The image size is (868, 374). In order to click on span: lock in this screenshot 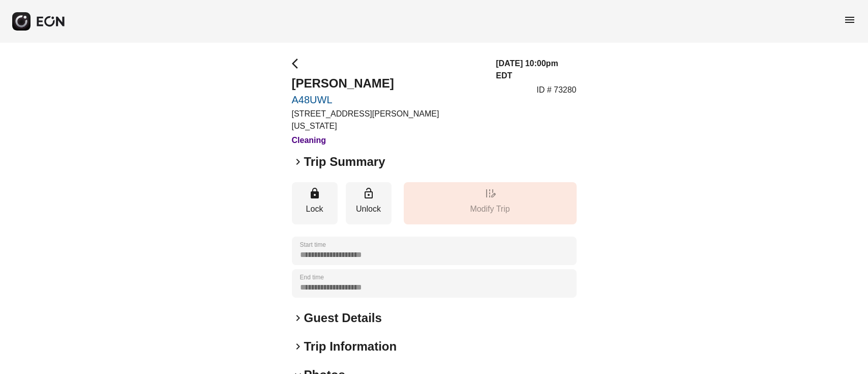, I will do `click(315, 193)`.